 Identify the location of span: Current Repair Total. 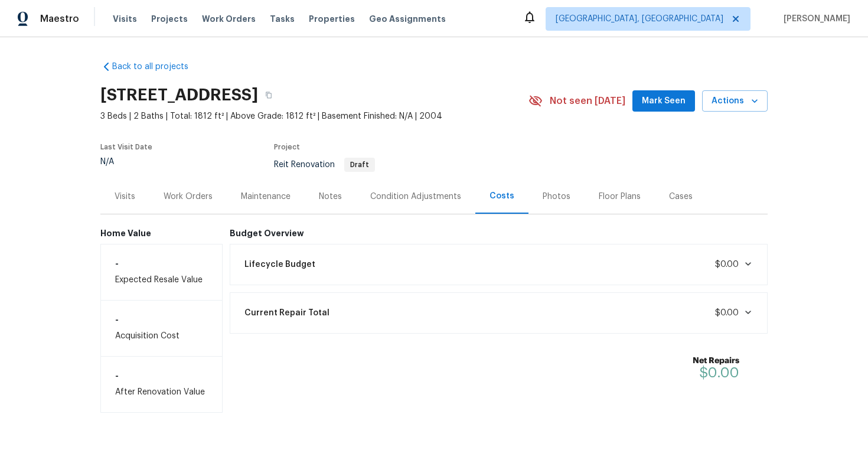
(287, 313).